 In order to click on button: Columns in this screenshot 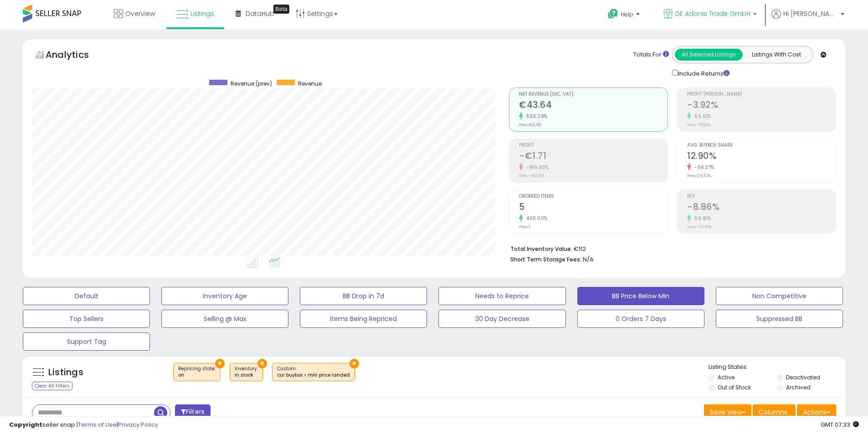, I will do `click(775, 413)`.